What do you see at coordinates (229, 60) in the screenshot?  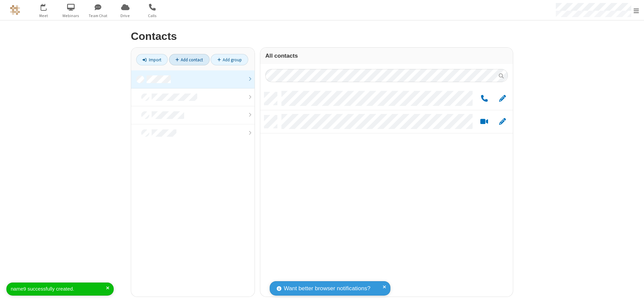 I see `a: Add group` at bounding box center [229, 60].